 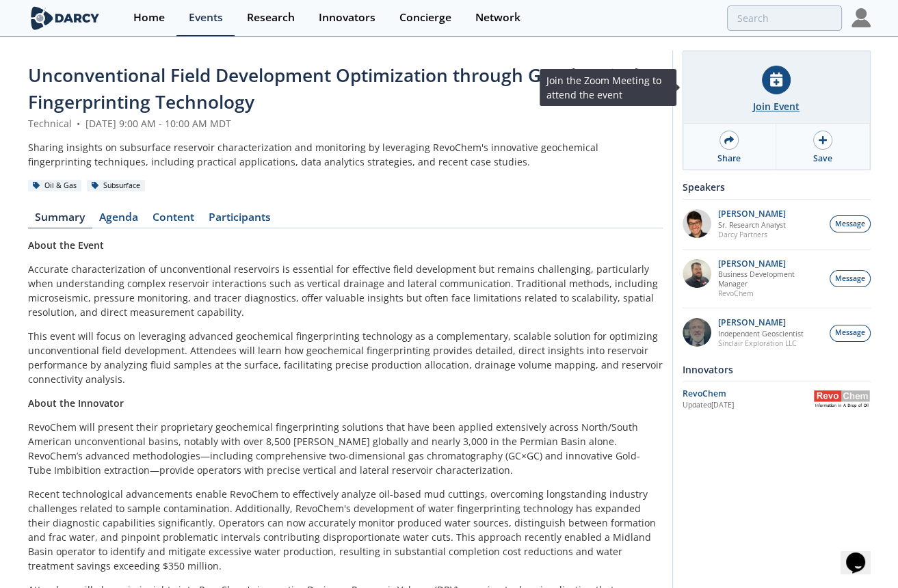 I want to click on p: Accurate characterization of unconventional reservoirs is essential for effective field developme..., so click(x=345, y=291).